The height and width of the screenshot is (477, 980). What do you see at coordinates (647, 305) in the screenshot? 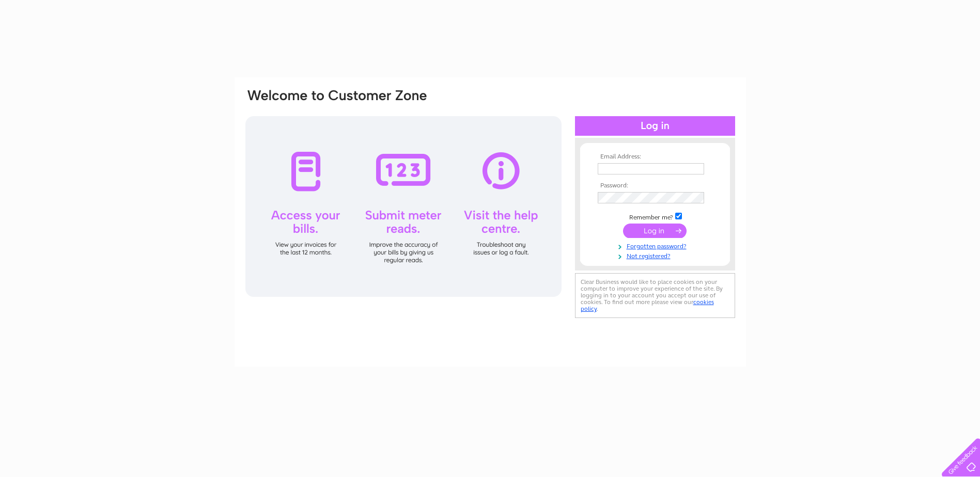
I see `a: cookies policy` at bounding box center [647, 305].